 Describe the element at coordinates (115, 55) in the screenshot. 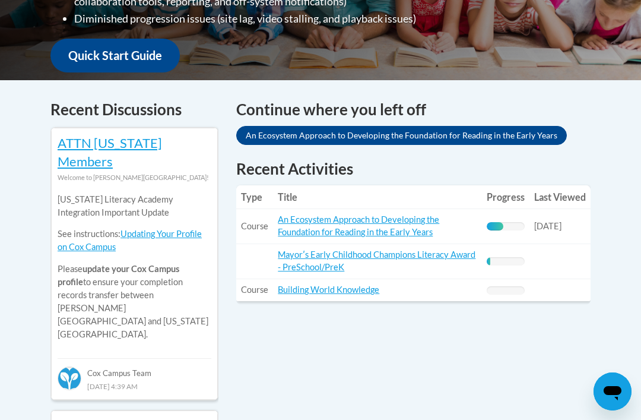

I see `a: Quick Start Guide` at that location.